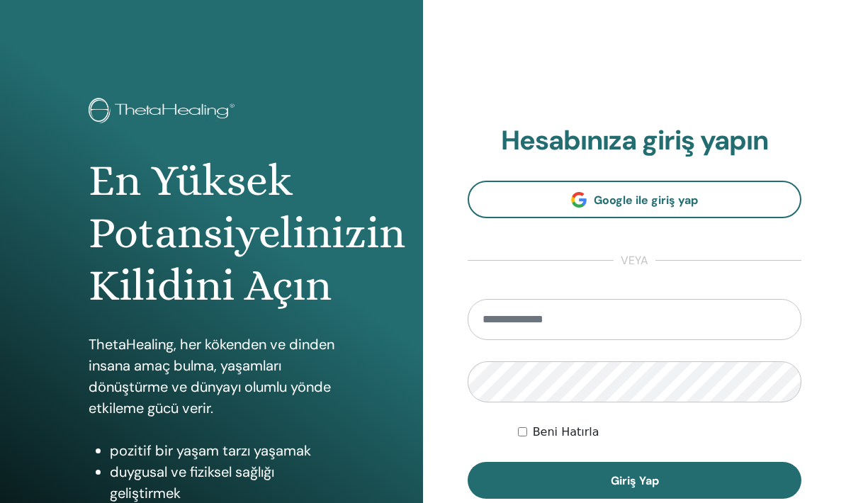 The image size is (846, 503). Describe the element at coordinates (212, 376) in the screenshot. I see `p: ThetaHealing, her kökenden ve dinden insana amaç bulma, yaşamları dönüştürme ve dünyayı olumlu yö...` at that location.